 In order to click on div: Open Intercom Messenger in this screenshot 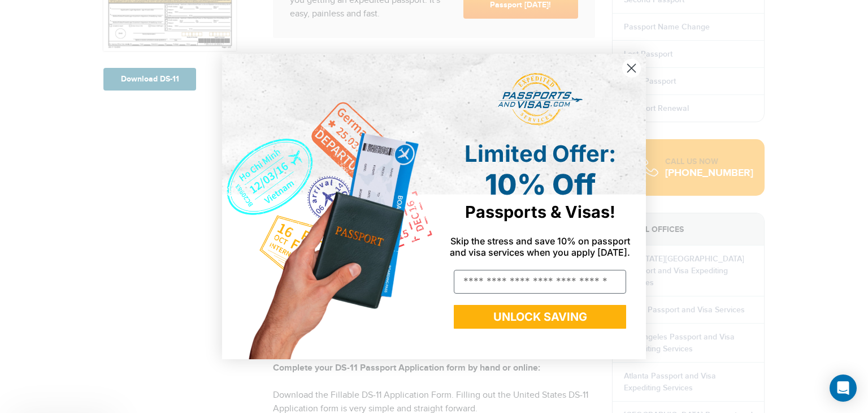, I will do `click(844, 388)`.